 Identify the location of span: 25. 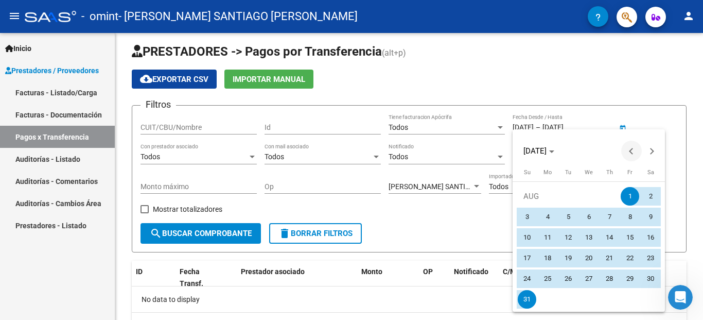
(548, 278).